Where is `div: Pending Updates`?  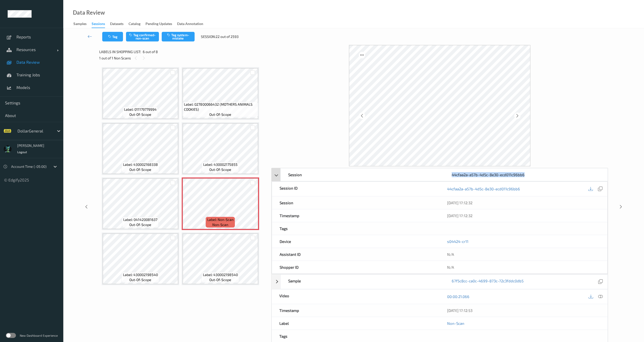 div: Pending Updates is located at coordinates (158, 24).